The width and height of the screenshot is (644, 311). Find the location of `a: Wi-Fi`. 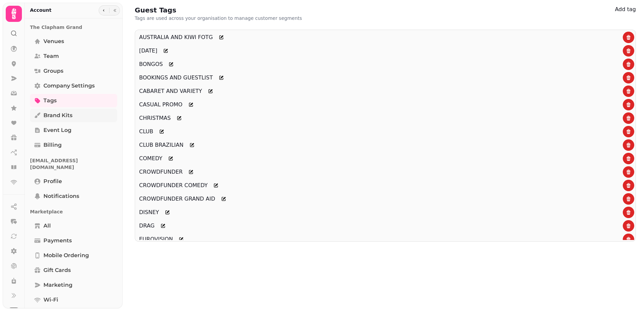

a: Wi-Fi is located at coordinates (73, 300).